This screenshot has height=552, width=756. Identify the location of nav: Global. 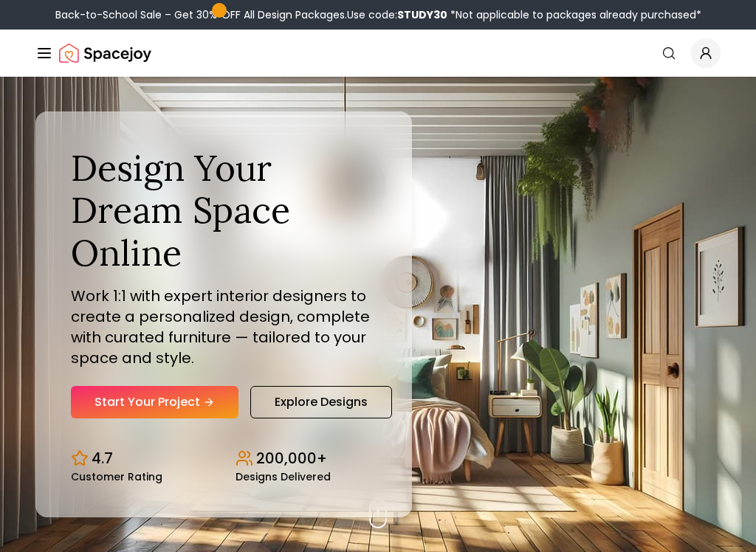
(378, 53).